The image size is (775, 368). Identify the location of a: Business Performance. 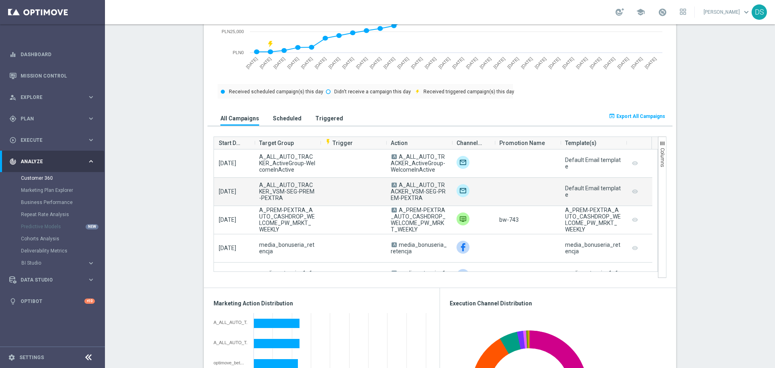
(52, 202).